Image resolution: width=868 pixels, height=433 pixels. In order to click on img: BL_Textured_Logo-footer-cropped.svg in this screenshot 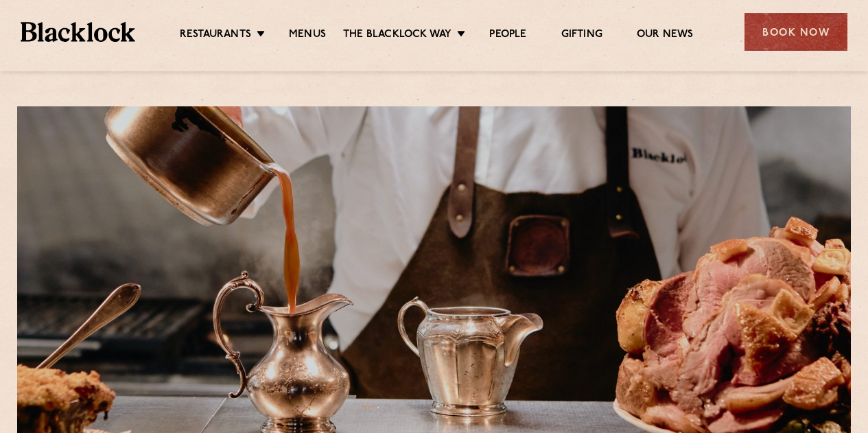, I will do `click(77, 32)`.